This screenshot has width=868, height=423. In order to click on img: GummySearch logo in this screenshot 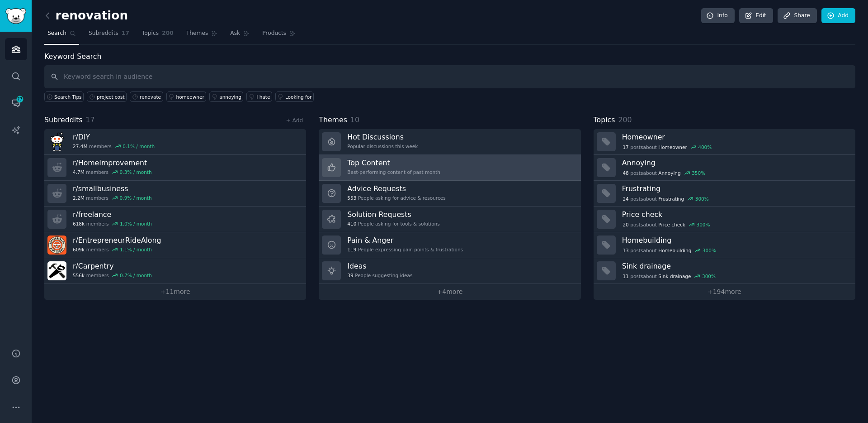, I will do `click(16, 16)`.